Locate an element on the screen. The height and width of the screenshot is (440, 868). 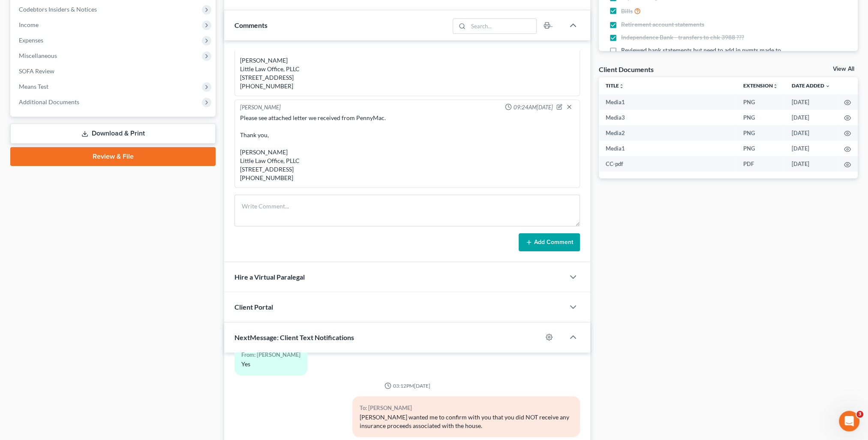
td: Media3 is located at coordinates (667, 117).